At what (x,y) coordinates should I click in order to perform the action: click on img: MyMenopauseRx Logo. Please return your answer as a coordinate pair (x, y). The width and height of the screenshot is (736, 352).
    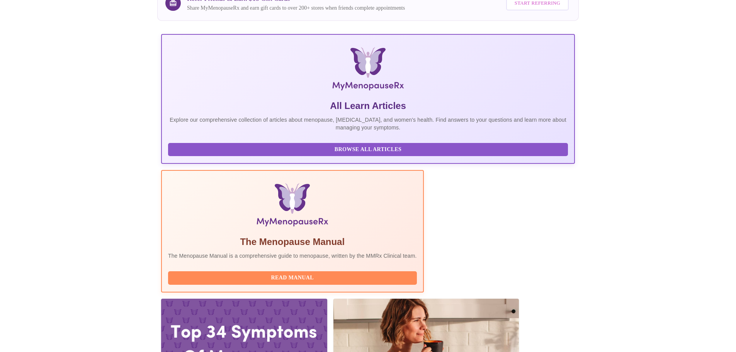
    Looking at the image, I should click on (368, 70).